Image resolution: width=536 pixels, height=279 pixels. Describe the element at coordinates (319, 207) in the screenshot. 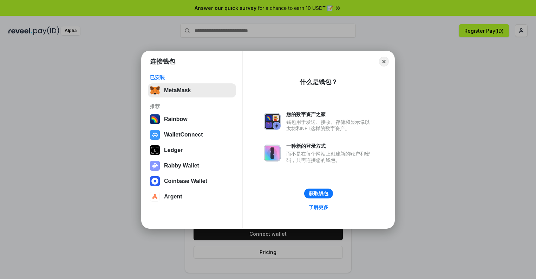

I see `a: 了解更多` at that location.